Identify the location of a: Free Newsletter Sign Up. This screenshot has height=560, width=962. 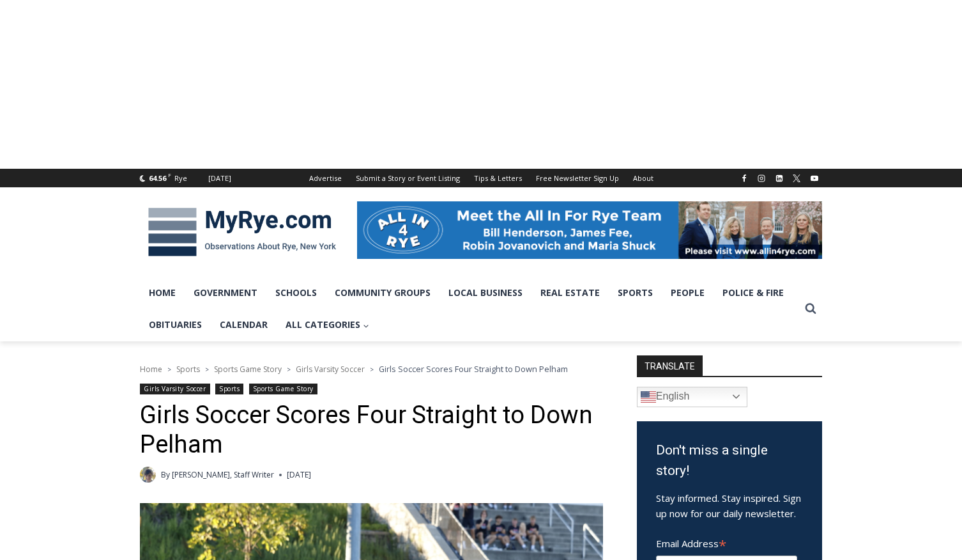
(578, 178).